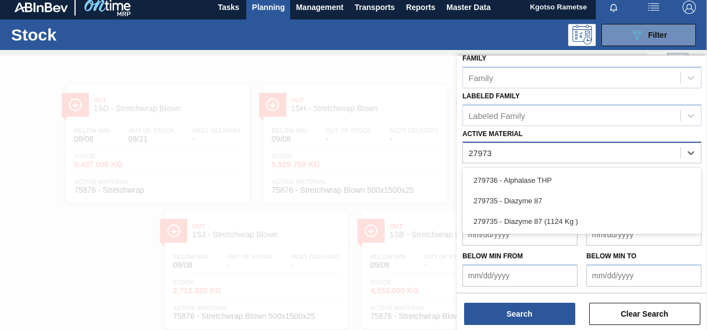 The width and height of the screenshot is (707, 330). Describe the element at coordinates (612, 256) in the screenshot. I see `label: Below Min to` at that location.